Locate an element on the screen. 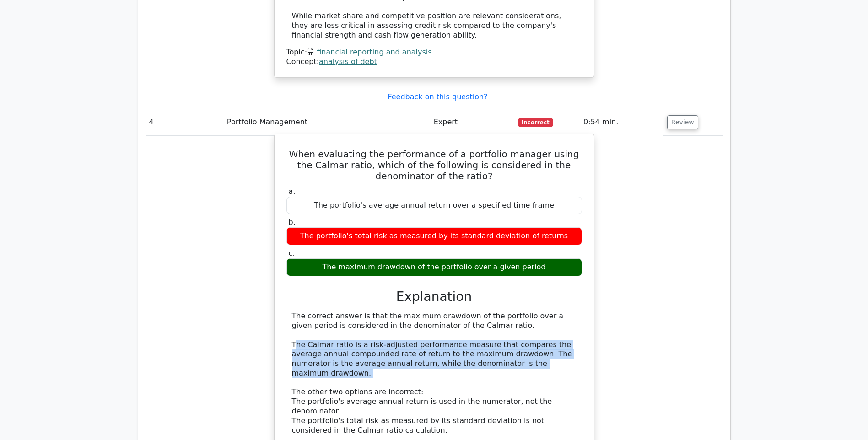 This screenshot has height=440, width=868. a: Feedback on this question? is located at coordinates (438, 97).